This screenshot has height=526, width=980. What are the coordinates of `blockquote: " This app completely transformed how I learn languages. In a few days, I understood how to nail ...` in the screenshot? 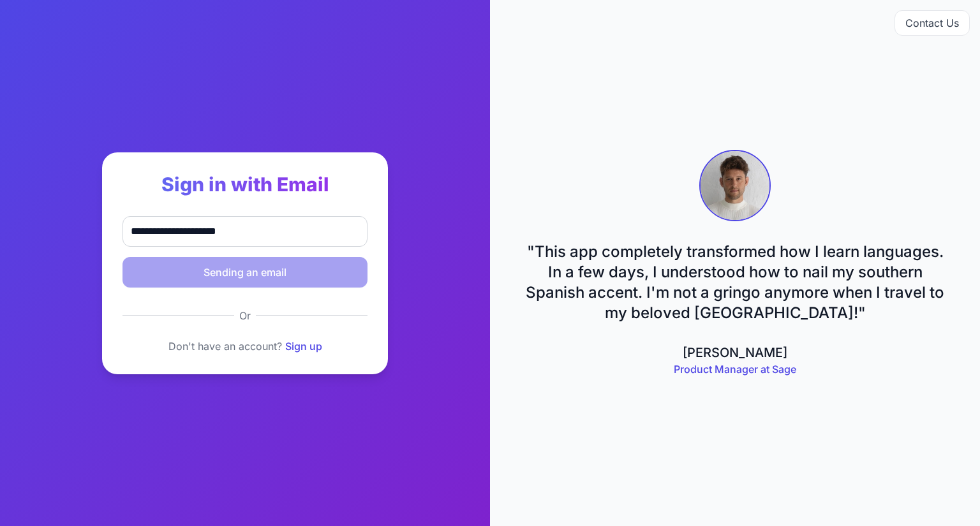 It's located at (735, 282).